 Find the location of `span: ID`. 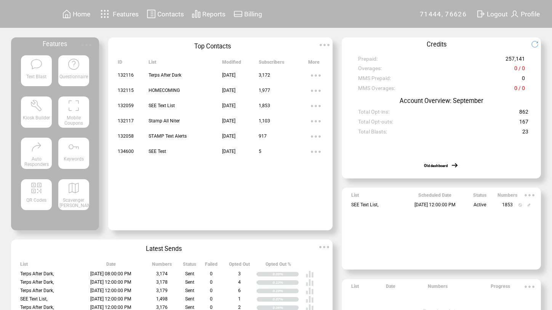

span: ID is located at coordinates (120, 64).